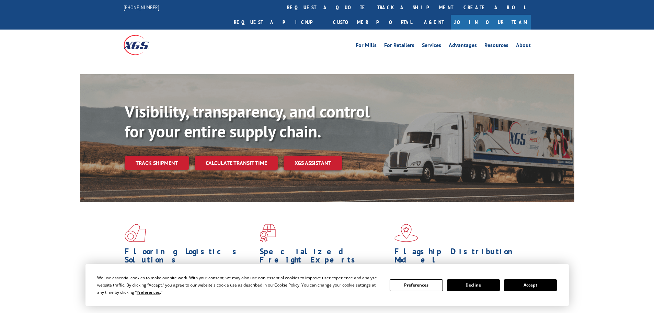  I want to click on a: Calculate transit time, so click(236, 163).